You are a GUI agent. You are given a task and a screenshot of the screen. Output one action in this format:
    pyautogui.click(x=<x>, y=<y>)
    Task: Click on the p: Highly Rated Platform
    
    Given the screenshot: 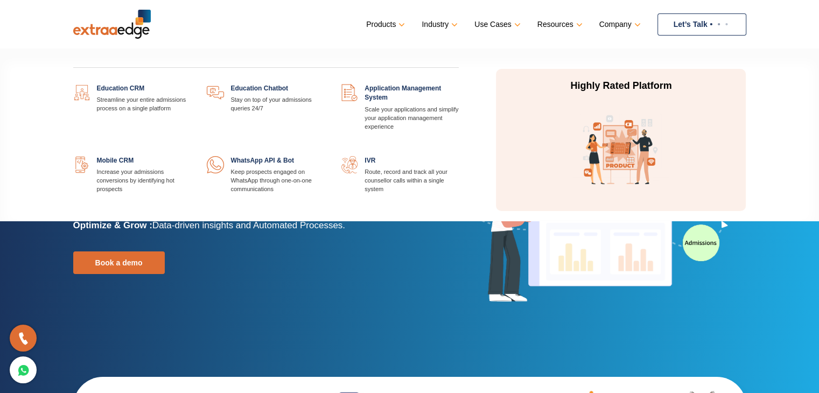 What is the action you would take?
    pyautogui.click(x=621, y=86)
    